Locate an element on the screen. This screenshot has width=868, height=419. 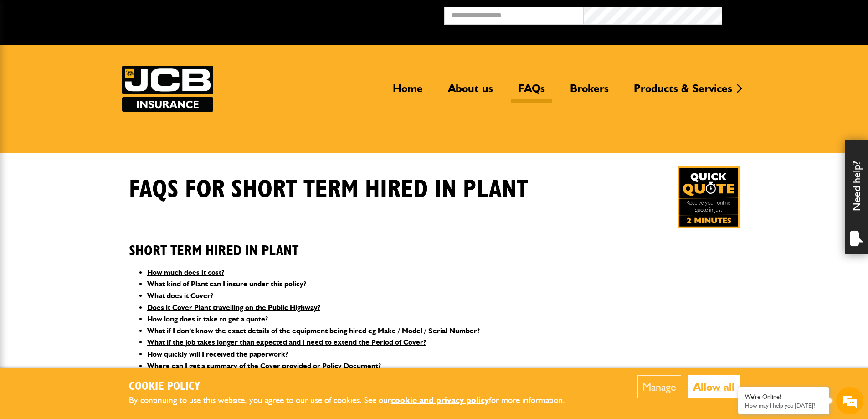
h1: FAQS for Short Term Hired In Plant is located at coordinates (329, 190).